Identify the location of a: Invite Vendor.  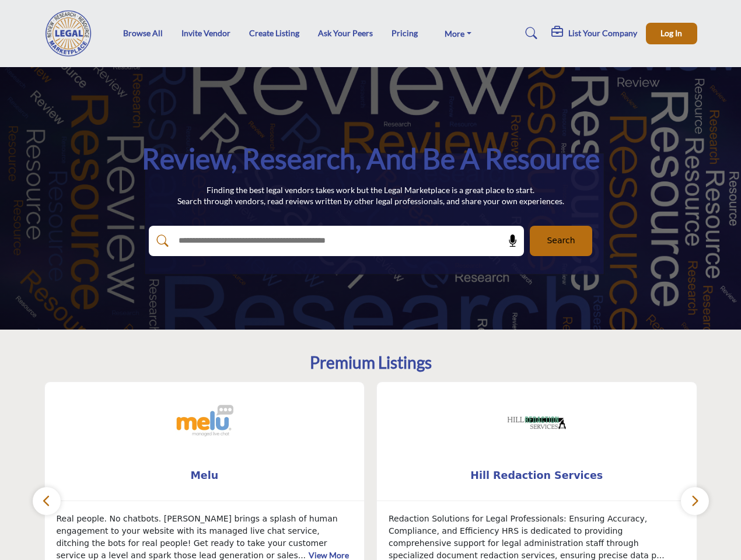
(206, 33).